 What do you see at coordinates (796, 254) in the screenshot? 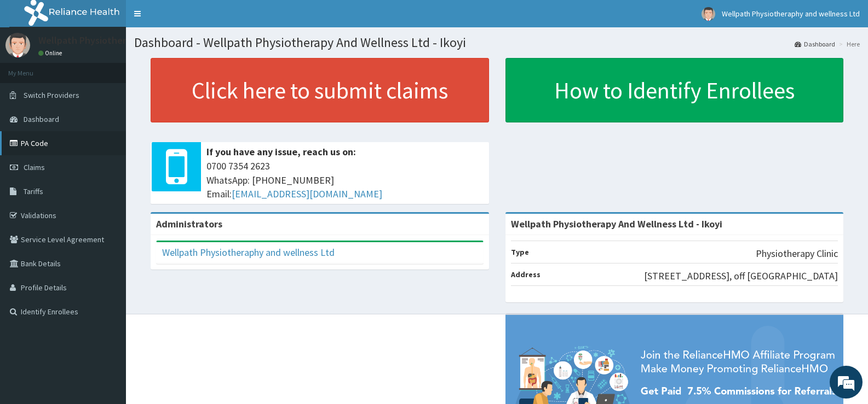
I see `p: Physiotherapy Clinic` at bounding box center [796, 254].